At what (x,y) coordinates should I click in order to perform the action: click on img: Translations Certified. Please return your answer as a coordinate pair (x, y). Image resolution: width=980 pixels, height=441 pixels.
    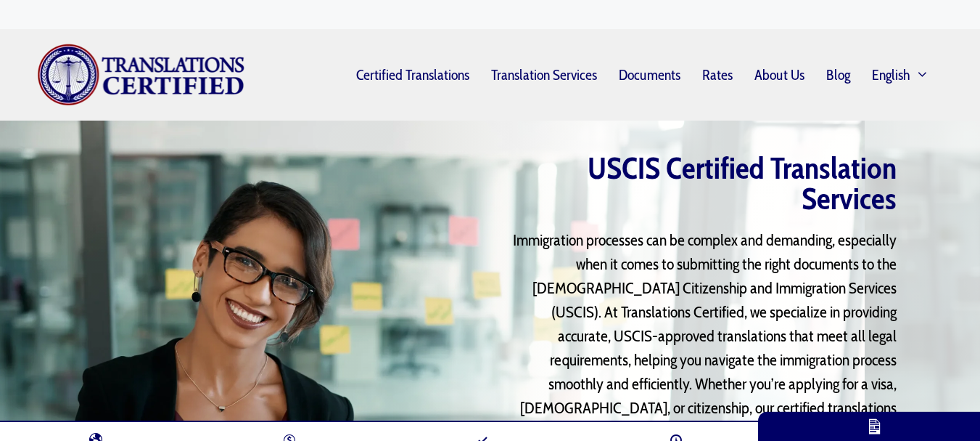
    Looking at the image, I should click on (141, 75).